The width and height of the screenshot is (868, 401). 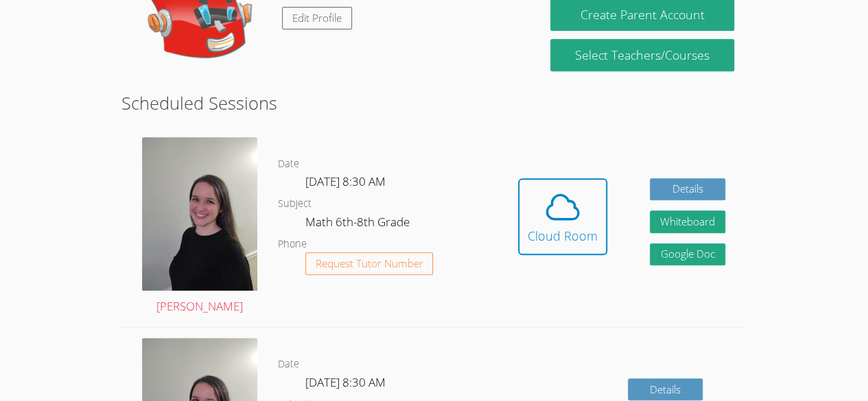 What do you see at coordinates (688, 254) in the screenshot?
I see `a: Google Doc` at bounding box center [688, 254].